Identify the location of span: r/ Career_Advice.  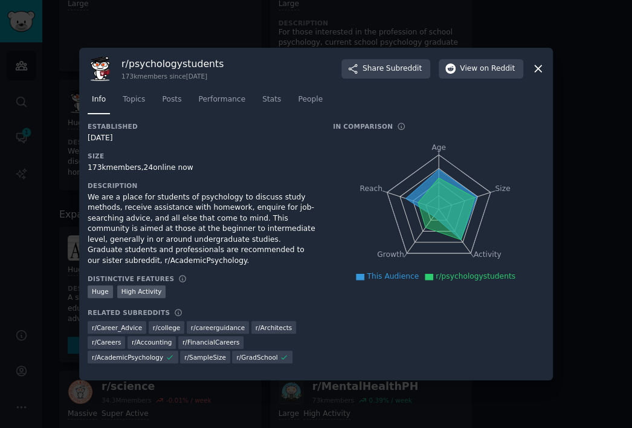
(117, 328).